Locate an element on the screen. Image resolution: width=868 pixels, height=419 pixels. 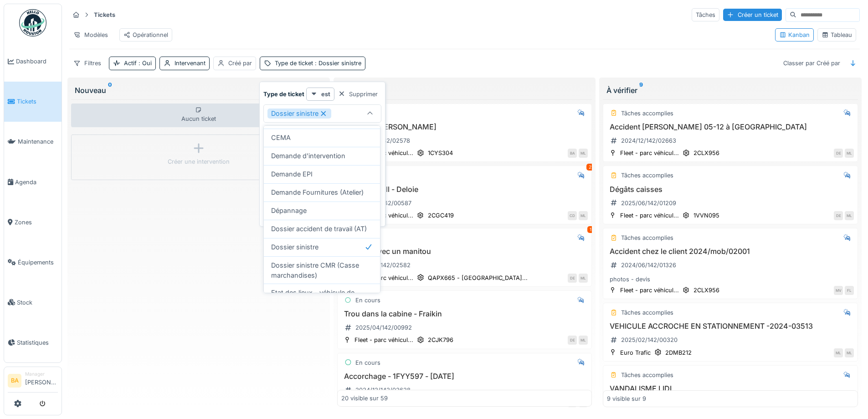
div: 2024/06/142/01326 is located at coordinates (648, 265).